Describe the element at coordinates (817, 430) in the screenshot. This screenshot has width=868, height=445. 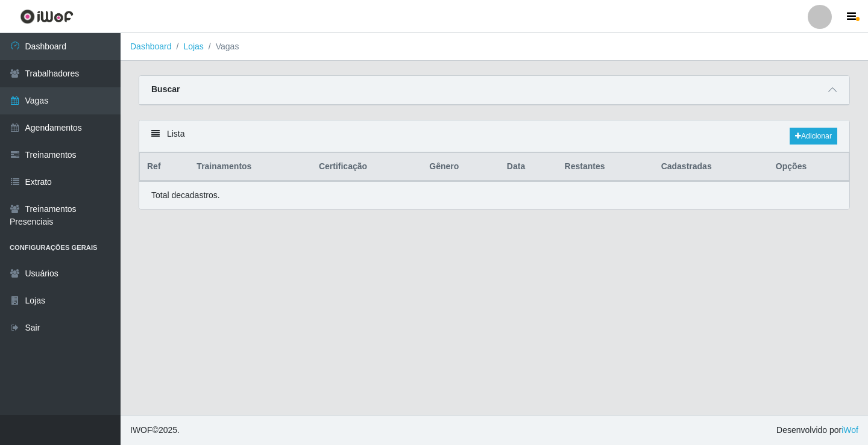
I see `span: Desenvolvido por` at that location.